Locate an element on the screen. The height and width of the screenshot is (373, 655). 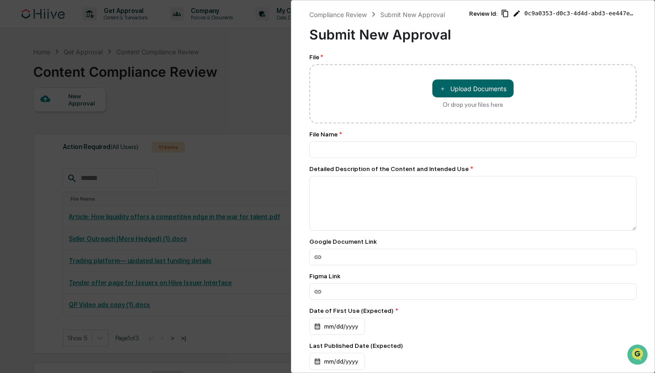
div: File Name is located at coordinates (473, 134).